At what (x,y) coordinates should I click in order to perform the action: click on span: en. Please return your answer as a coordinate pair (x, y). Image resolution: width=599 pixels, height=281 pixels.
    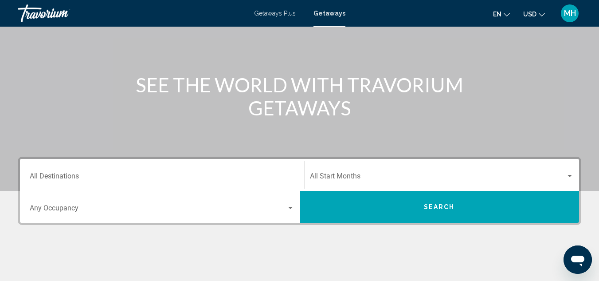
    Looking at the image, I should click on (497, 14).